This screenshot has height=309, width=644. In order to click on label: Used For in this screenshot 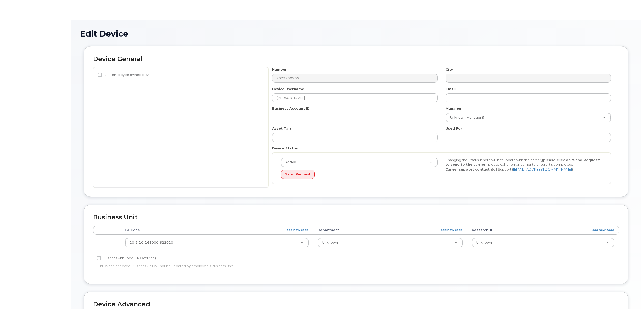, I will do `click(454, 128)`.